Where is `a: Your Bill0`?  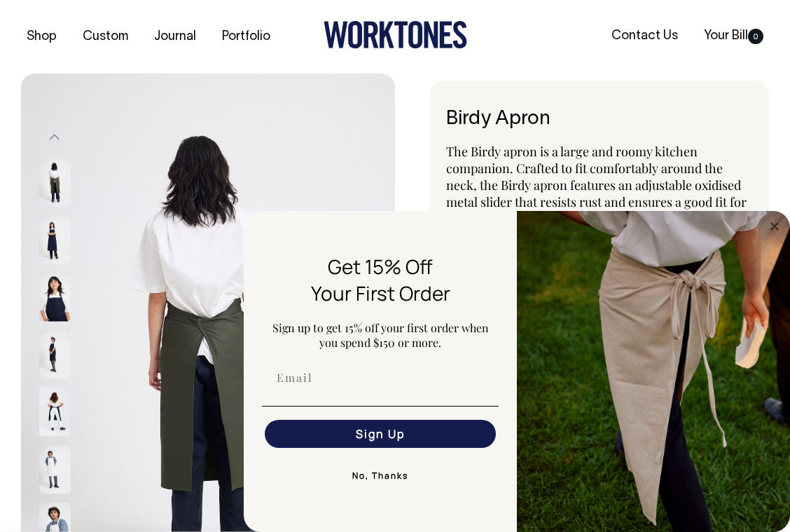
a: Your Bill0 is located at coordinates (733, 36).